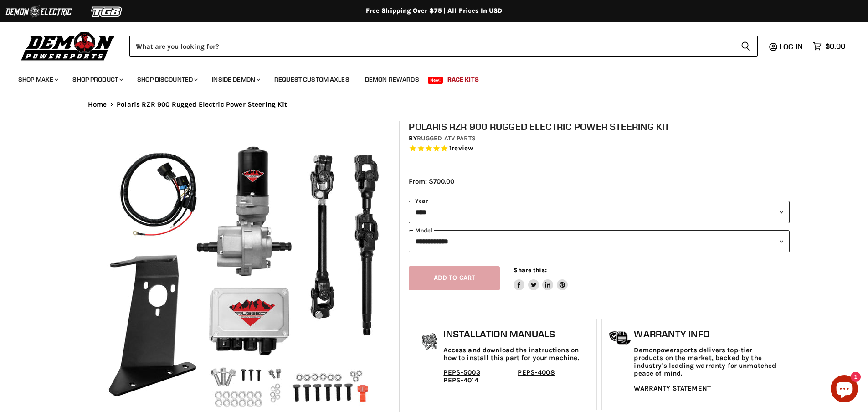 The width and height of the screenshot is (868, 412). What do you see at coordinates (435, 80) in the screenshot?
I see `span: New!` at bounding box center [435, 80].